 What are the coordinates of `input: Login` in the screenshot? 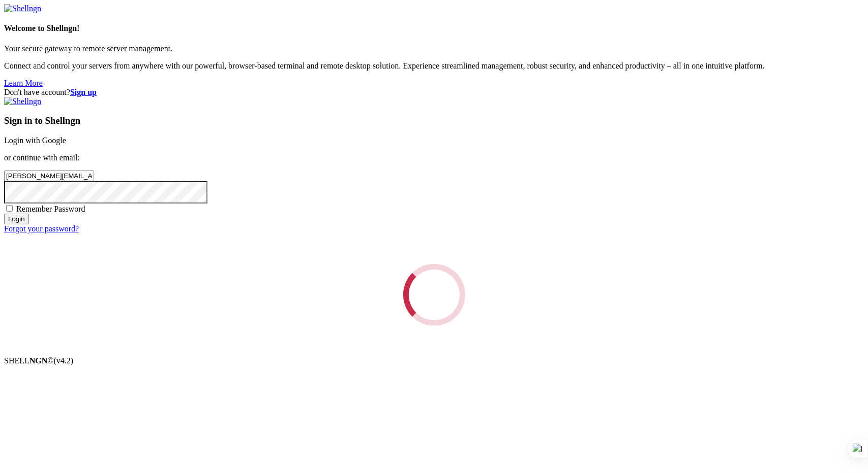 It's located at (17, 219).